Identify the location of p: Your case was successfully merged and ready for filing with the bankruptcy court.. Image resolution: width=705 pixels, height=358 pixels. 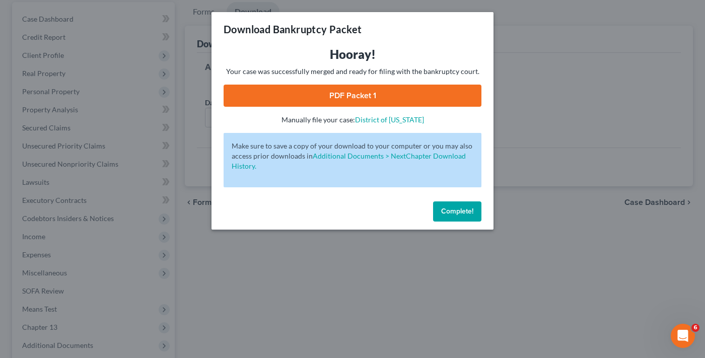
(353, 72).